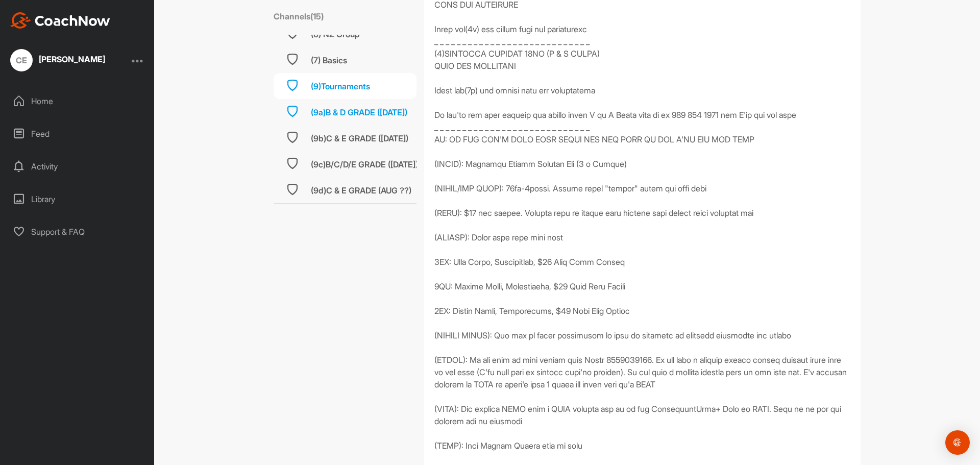 The image size is (980, 465). What do you see at coordinates (328, 60) in the screenshot?
I see `div: (7) Basics` at bounding box center [328, 60].